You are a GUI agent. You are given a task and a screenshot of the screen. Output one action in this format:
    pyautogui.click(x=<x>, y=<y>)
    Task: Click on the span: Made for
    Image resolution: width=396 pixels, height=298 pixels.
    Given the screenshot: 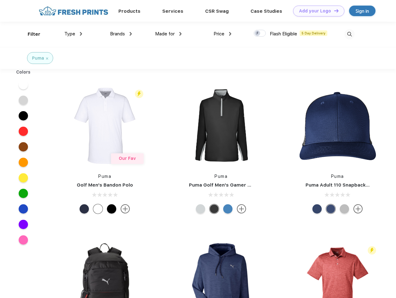 What is the action you would take?
    pyautogui.click(x=165, y=34)
    